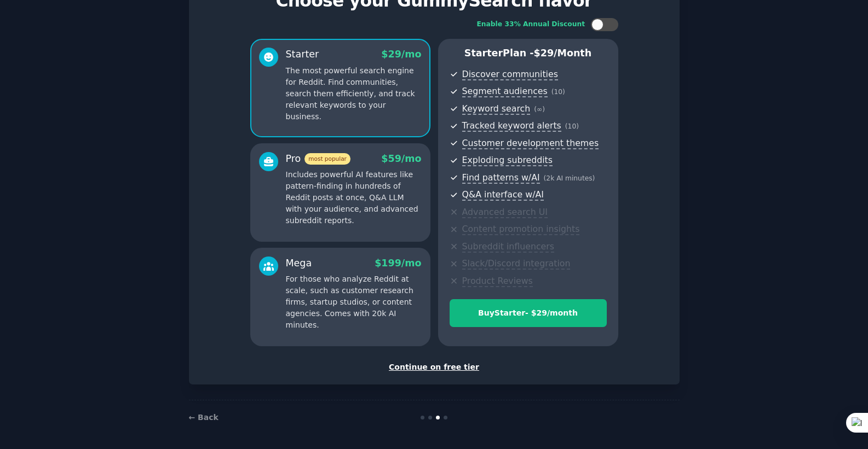 This screenshot has height=449, width=868. What do you see at coordinates (354, 198) in the screenshot?
I see `p: Includes powerful AI features like pattern-finding in hundreds of Reddit posts at once, Q&A LLM w...` at bounding box center [354, 198].